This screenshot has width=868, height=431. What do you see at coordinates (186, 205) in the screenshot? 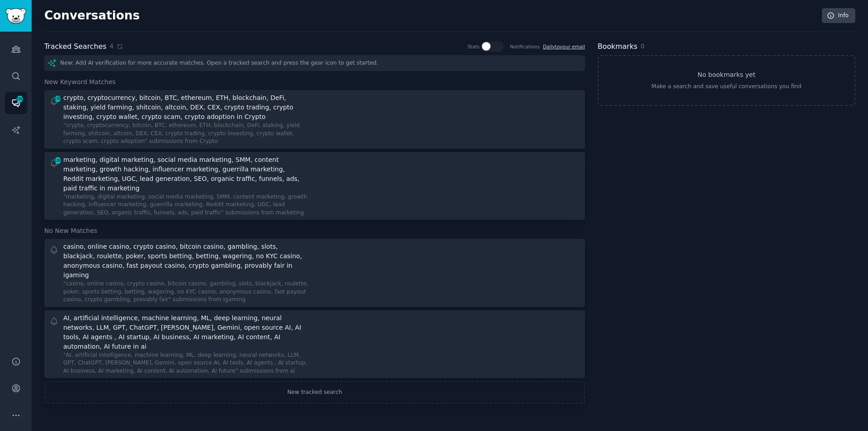
I see `div: "marketing, digital marketing, social media marketing, SMM, content marketing, growth hacking, in...` at bounding box center [186, 205].